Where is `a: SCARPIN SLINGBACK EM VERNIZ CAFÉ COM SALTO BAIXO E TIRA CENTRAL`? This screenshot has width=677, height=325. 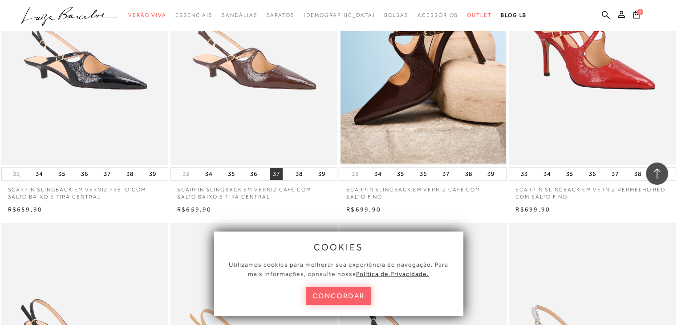 a: SCARPIN SLINGBACK EM VERNIZ CAFÉ COM SALTO BAIXO E TIRA CENTRAL is located at coordinates (254, 191).